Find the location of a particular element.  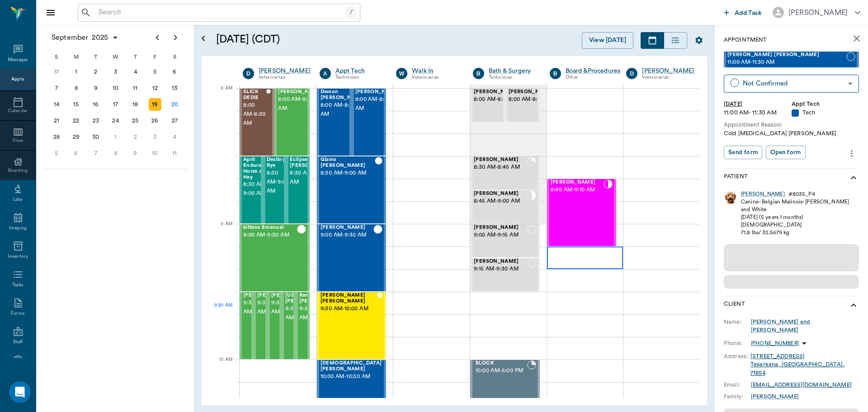

div: Sunday, September 14, 2025 is located at coordinates (56, 105).